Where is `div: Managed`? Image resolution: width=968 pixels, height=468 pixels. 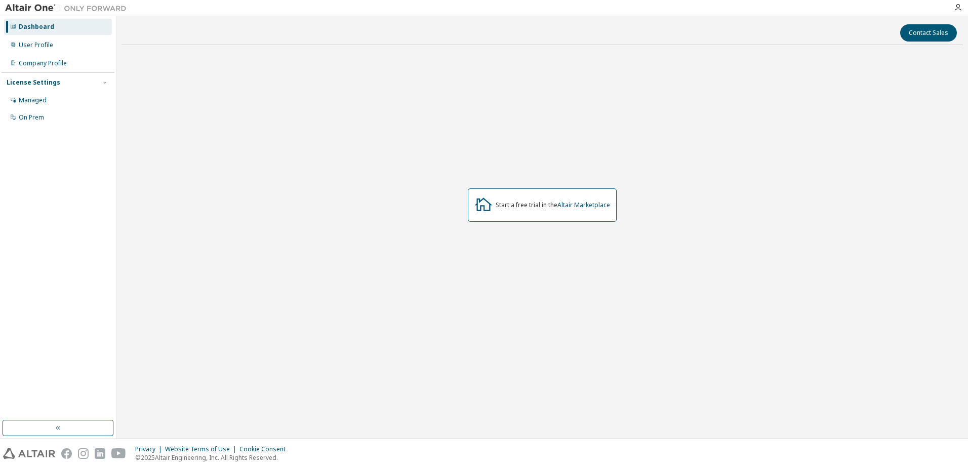
div: Managed is located at coordinates (32, 100).